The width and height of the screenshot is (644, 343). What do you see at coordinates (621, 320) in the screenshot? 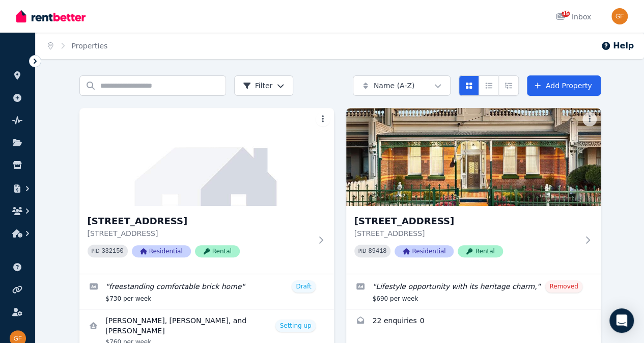
I see `div: Open Intercom Messenger` at bounding box center [621, 320].